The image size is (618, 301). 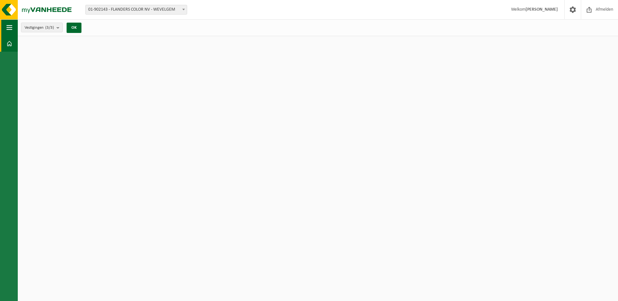 What do you see at coordinates (49, 27) in the screenshot?
I see `count: (3/3)` at bounding box center [49, 27].